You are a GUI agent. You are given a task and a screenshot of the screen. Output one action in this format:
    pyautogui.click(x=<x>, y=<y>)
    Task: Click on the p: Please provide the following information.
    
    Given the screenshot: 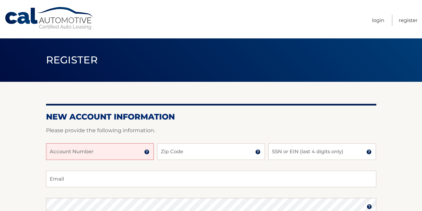 What is the action you would take?
    pyautogui.click(x=211, y=130)
    